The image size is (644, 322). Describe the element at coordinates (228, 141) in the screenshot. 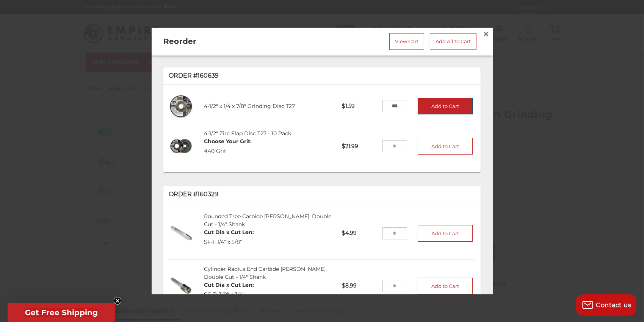

I see `dt: Choose Your Grit:` at that location.